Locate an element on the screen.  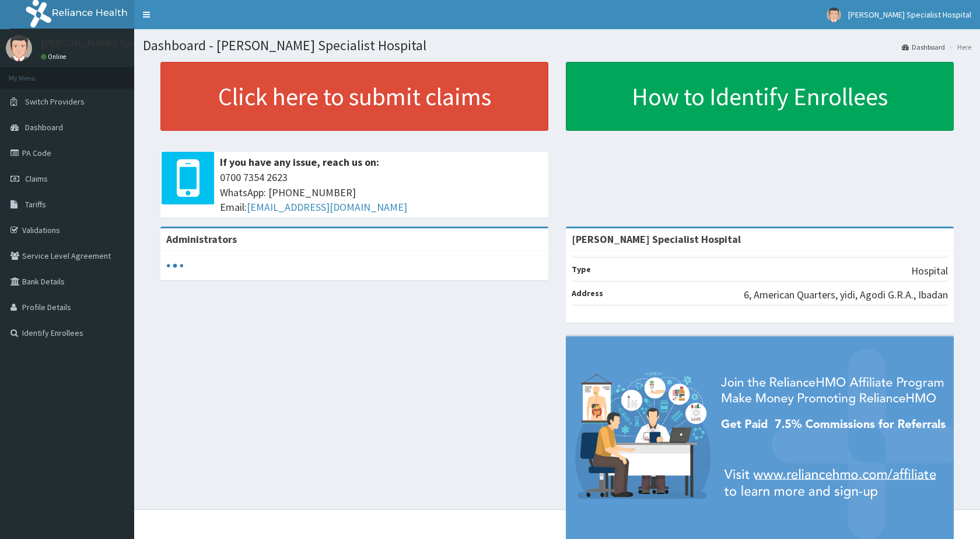
li: Here is located at coordinates (958, 46).